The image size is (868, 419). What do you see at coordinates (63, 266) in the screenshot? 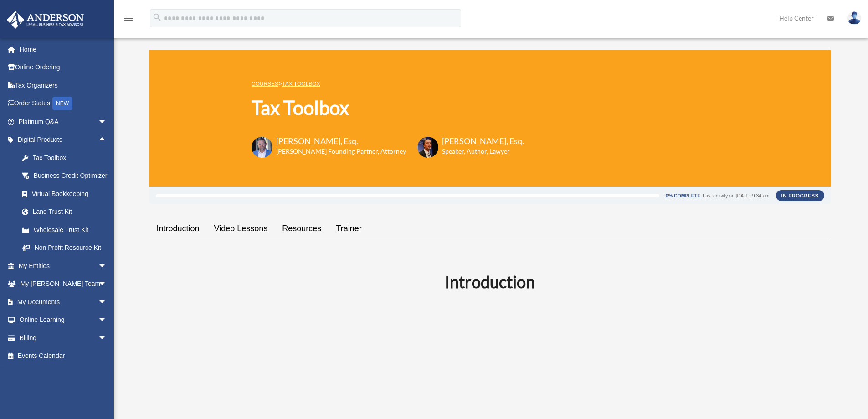
I see `a: My Entitiesarrow_drop_down` at bounding box center [63, 266].